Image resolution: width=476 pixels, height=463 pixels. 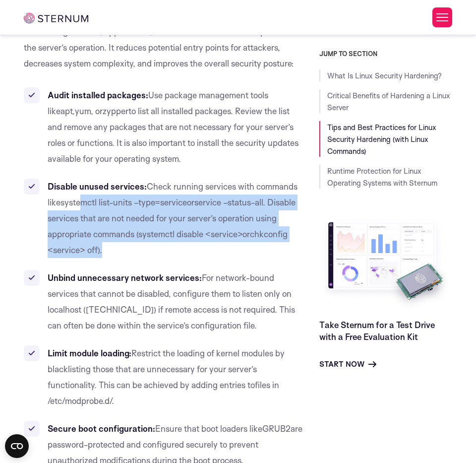 I want to click on a: Start Now, so click(x=347, y=364).